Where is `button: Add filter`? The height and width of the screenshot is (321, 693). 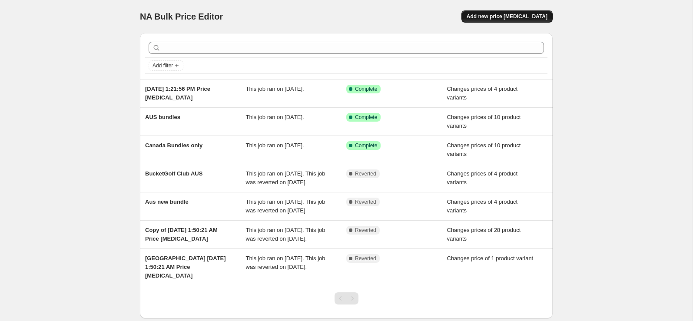
button: Add filter is located at coordinates (166, 66).